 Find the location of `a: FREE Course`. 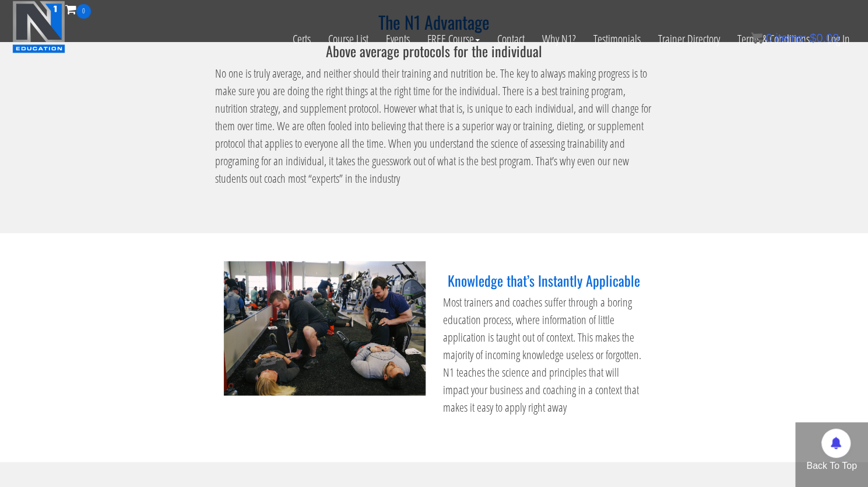

a: FREE Course is located at coordinates (454, 39).